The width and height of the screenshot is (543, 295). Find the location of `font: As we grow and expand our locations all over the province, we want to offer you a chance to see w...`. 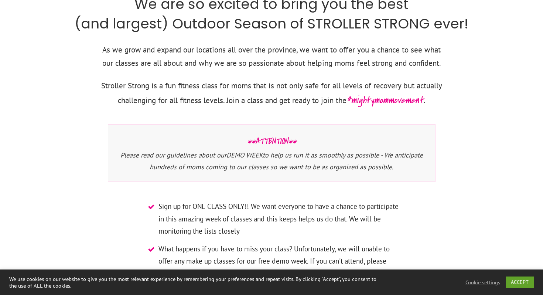

font: As we grow and expand our locations all over the province, we want to offer you a chance to see w... is located at coordinates (271, 57).